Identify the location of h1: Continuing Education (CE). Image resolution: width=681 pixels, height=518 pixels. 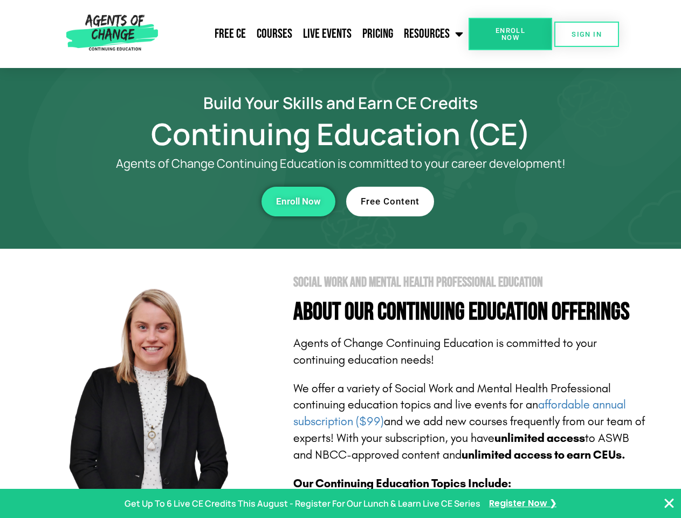
(341, 134).